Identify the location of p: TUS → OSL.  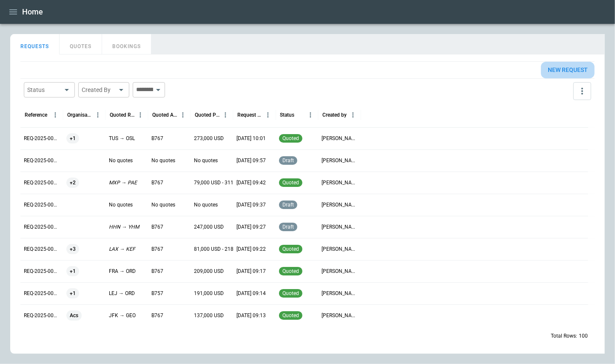
(122, 138).